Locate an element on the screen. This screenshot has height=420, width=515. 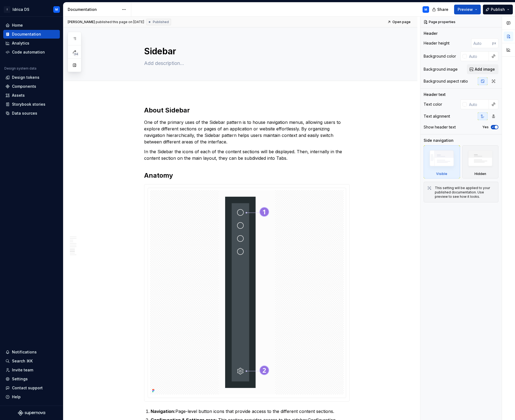
span: Publish is located at coordinates (498, 10).